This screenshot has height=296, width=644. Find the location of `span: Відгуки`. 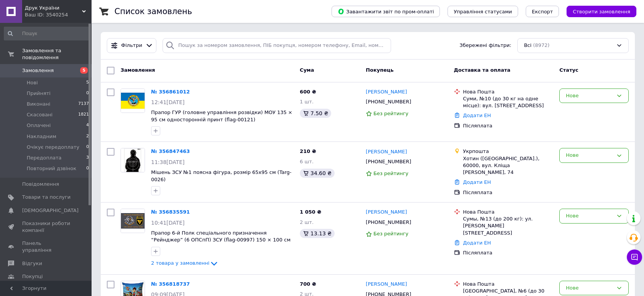

span: Відгуки is located at coordinates (32, 264).